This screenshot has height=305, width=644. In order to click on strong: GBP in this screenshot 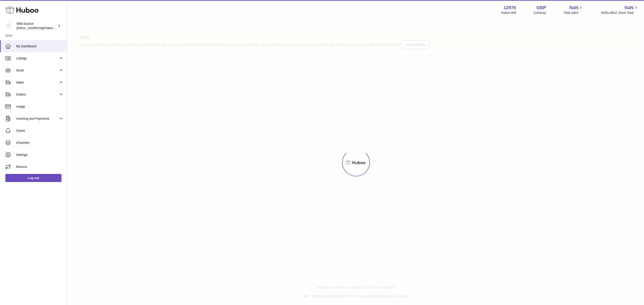, I will do `click(541, 8)`.